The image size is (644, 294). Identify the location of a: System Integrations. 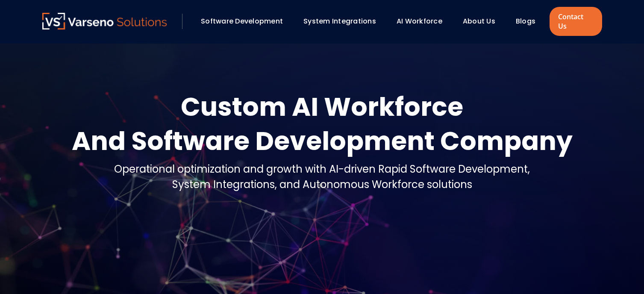
(340, 21).